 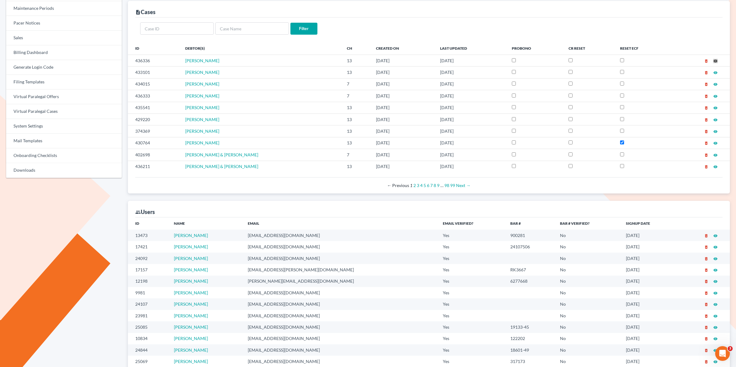 I want to click on td: 429220, so click(x=154, y=119).